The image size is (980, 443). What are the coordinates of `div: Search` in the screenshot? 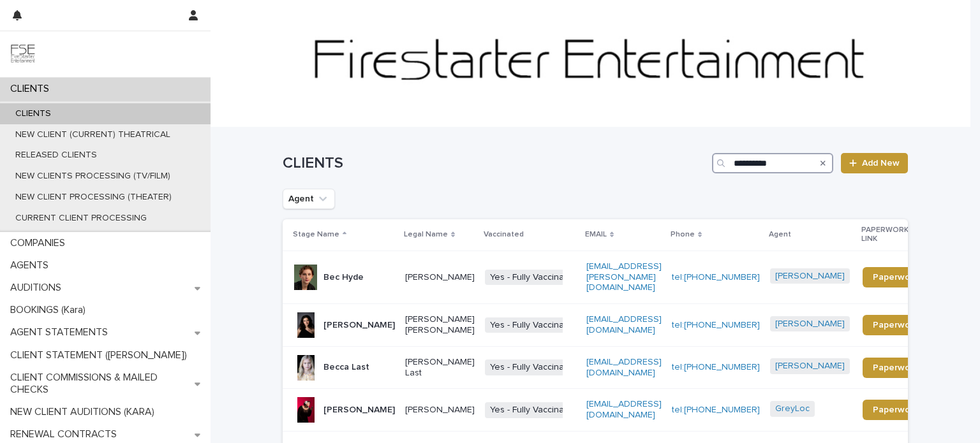 It's located at (773, 163).